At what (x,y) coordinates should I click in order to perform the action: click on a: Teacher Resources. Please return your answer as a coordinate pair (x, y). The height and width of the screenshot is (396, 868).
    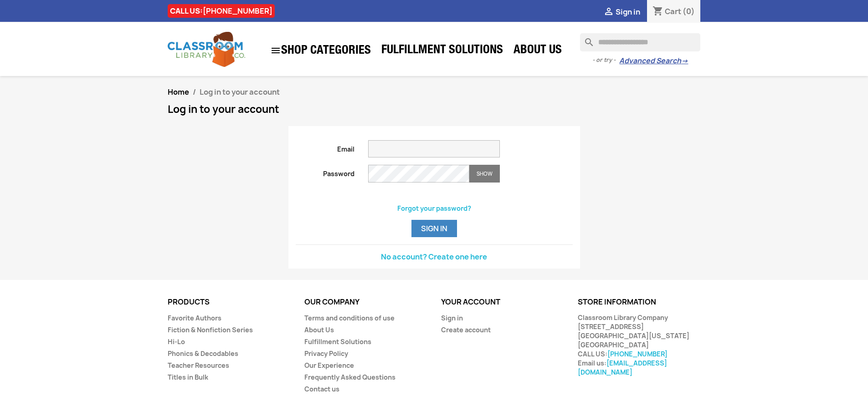
    Looking at the image, I should click on (198, 365).